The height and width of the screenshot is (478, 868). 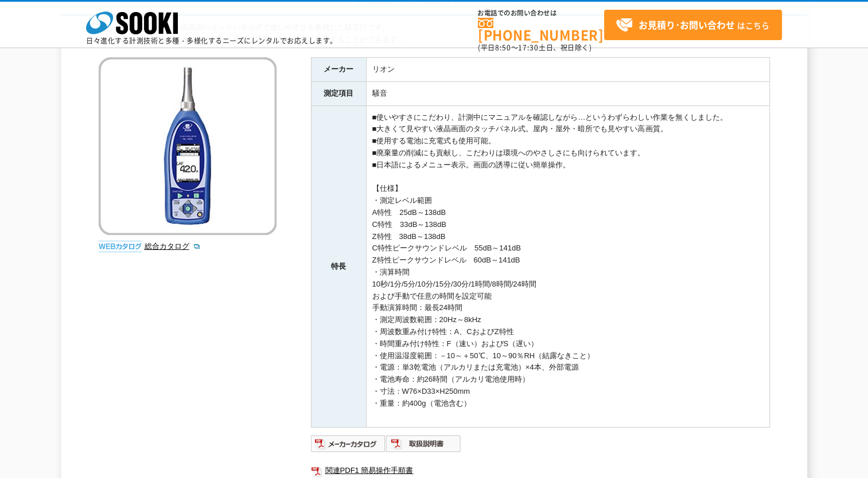 What do you see at coordinates (338, 267) in the screenshot?
I see `th: 特長` at bounding box center [338, 267].